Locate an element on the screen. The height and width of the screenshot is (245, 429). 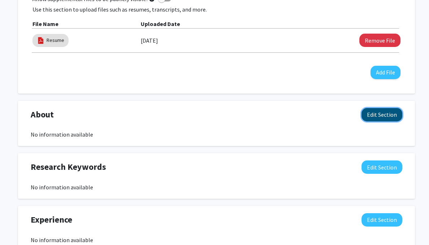
a: Resume is located at coordinates (55, 40).